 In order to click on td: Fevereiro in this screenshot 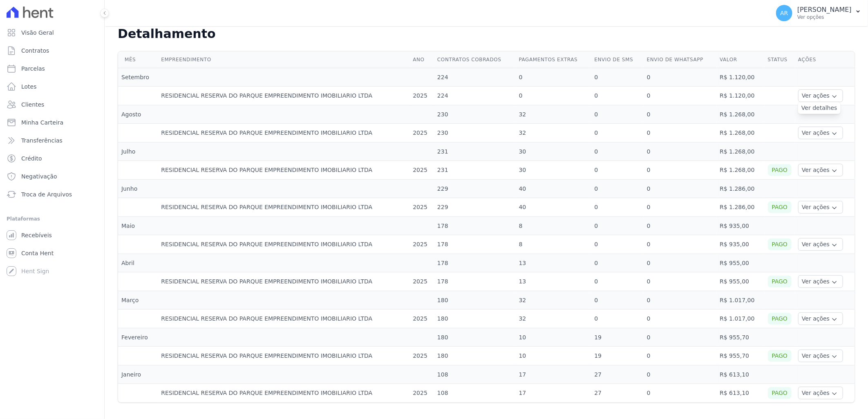, I will do `click(138, 338)`.